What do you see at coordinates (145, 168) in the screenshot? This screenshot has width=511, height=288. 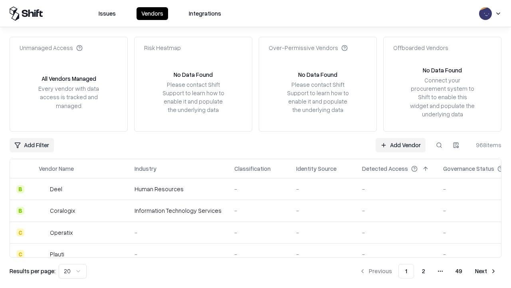 I see `div: Industry` at bounding box center [145, 168].